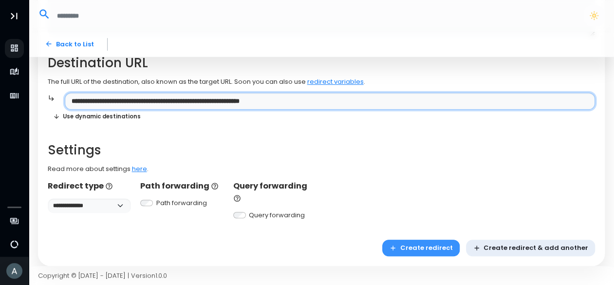 The image size is (614, 285). I want to click on p: Path forwarding, so click(182, 186).